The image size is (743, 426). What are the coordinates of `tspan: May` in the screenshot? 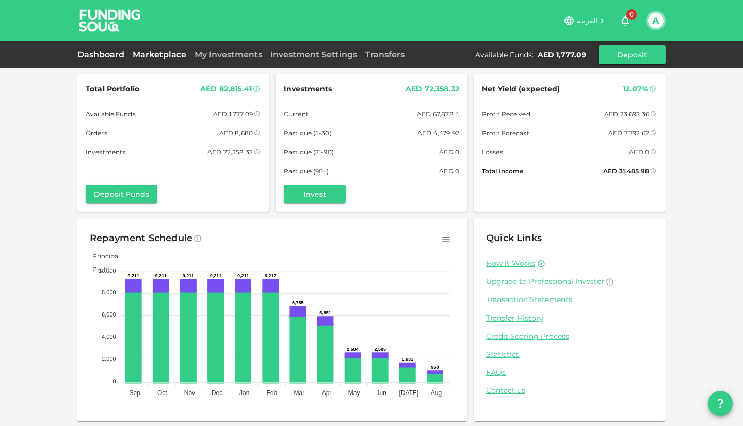 It's located at (354, 393).